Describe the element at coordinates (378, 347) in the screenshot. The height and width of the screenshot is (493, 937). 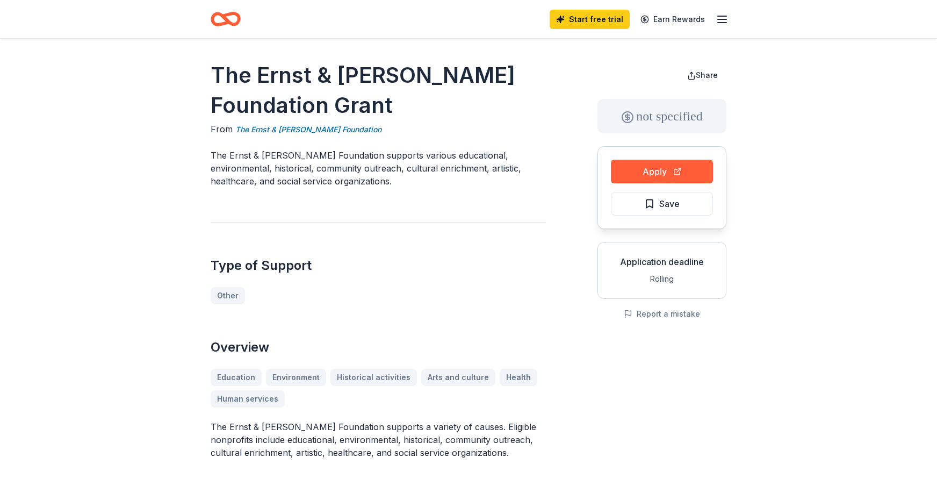
I see `h2: Overview` at that location.